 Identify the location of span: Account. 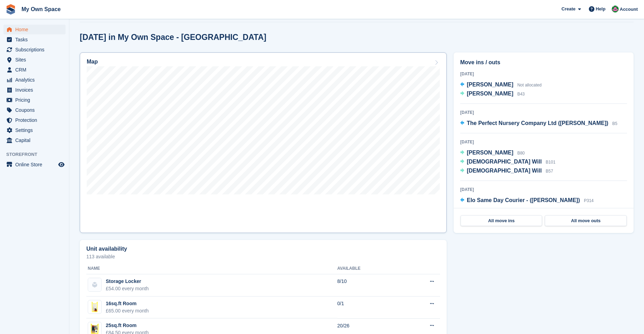
(629, 9).